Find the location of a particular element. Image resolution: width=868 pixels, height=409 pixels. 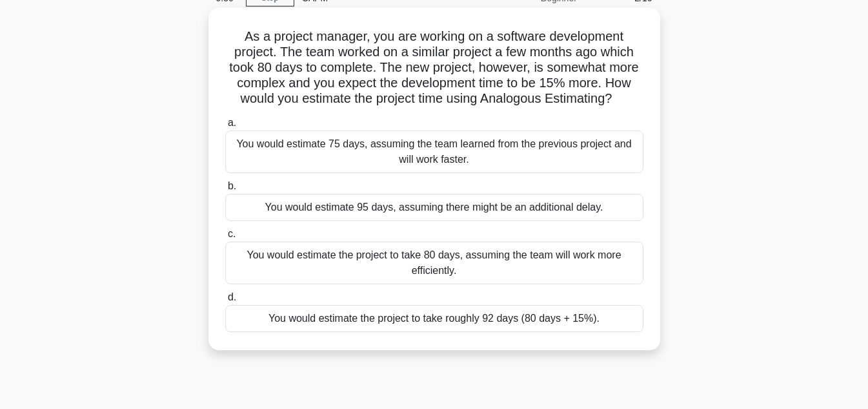

div: You would estimate 75 days, assuming the team learned from the previous project and will work fas... is located at coordinates (434, 152).